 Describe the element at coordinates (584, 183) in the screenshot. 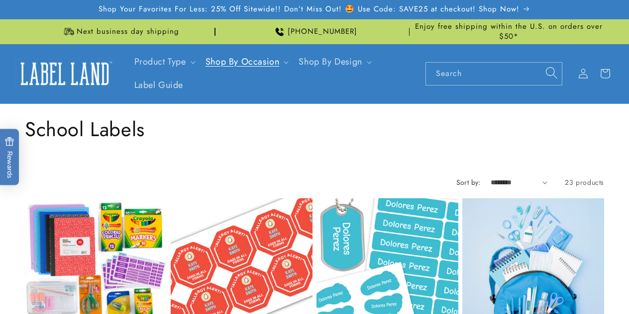

I see `span: 23 products` at that location.